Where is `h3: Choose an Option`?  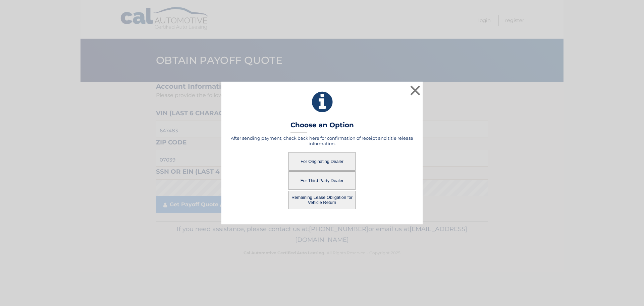 h3: Choose an Option is located at coordinates (322, 127).